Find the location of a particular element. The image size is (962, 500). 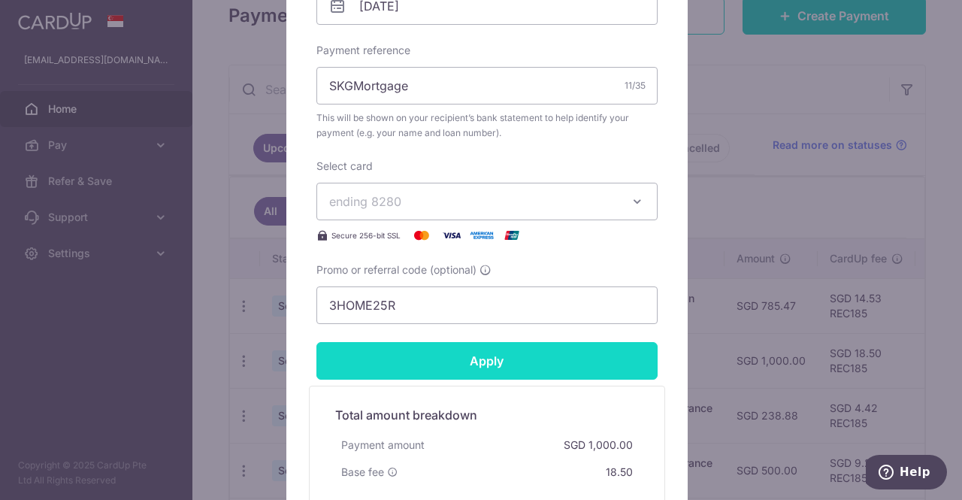

span: Promo or referral code (optional) is located at coordinates (396, 270).